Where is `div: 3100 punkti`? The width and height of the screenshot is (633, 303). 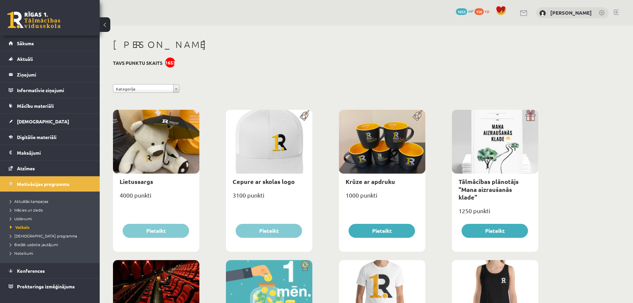
div: 3100 punkti is located at coordinates (269, 198).